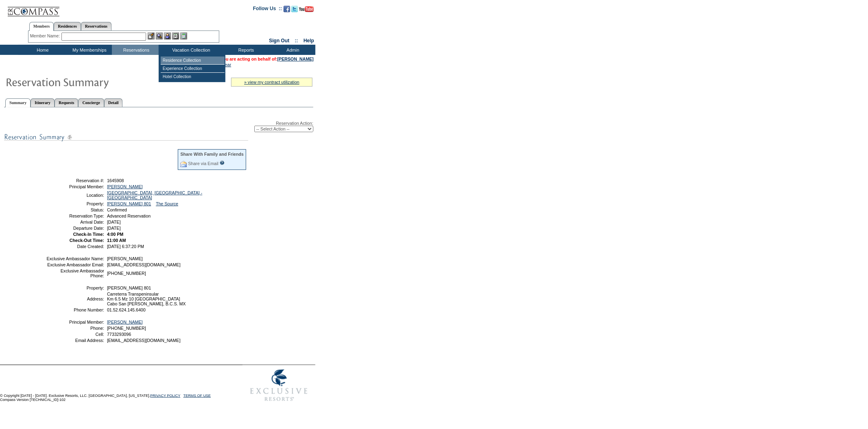  What do you see at coordinates (75, 259) in the screenshot?
I see `td: Exclusive Ambassador Name:` at bounding box center [75, 259].